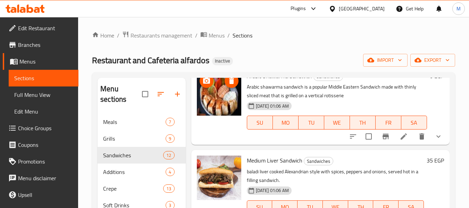 The width and height of the screenshot is (469, 208). Describe the element at coordinates (232, 81) in the screenshot. I see `button: delete image` at that location.